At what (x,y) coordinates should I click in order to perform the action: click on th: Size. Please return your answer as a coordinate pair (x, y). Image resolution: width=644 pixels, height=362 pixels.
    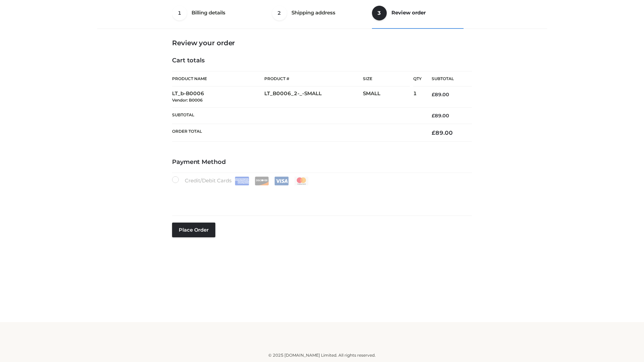
    Looking at the image, I should click on (387, 79).